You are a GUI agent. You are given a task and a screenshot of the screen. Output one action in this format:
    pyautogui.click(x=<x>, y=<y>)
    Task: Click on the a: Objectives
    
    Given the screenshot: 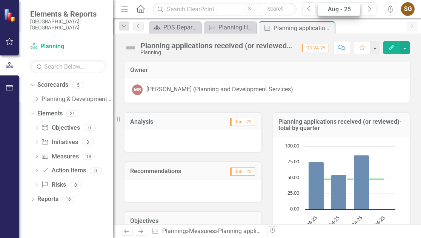 What is the action you would take?
    pyautogui.click(x=60, y=128)
    